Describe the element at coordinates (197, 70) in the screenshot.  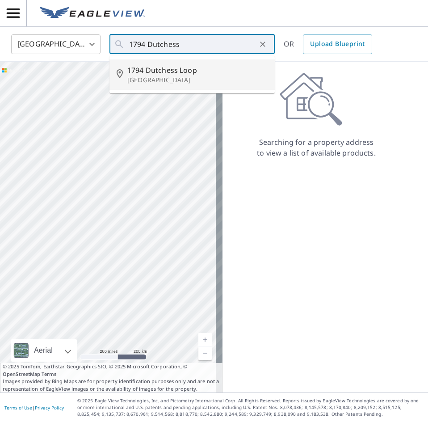
I see `span: 1794 Dutchess Loop` at that location.